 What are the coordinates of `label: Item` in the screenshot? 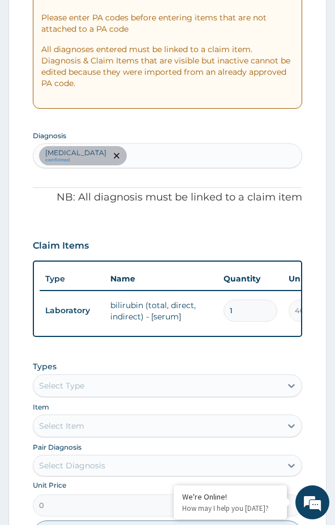 It's located at (41, 407).